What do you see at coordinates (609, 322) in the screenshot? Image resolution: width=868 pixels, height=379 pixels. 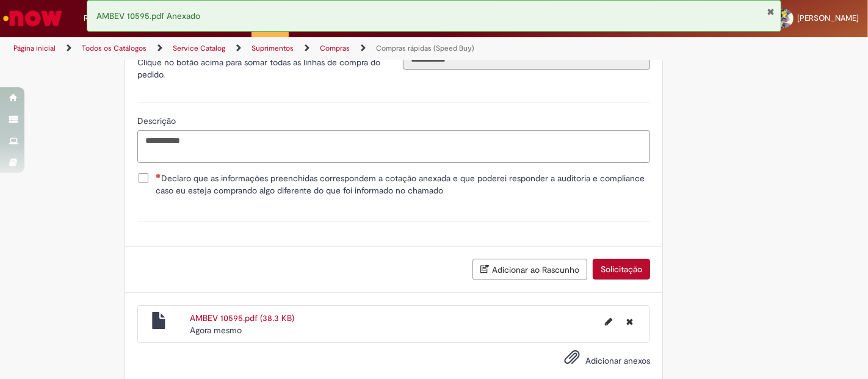 I see `button: Editar nome de arquivo AMBEV 10595.pdf` at bounding box center [609, 322].